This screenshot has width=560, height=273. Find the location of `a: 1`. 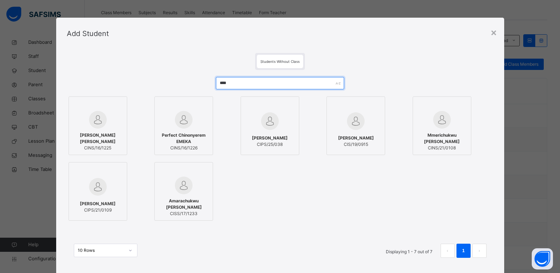

a: 1 is located at coordinates (463, 251).